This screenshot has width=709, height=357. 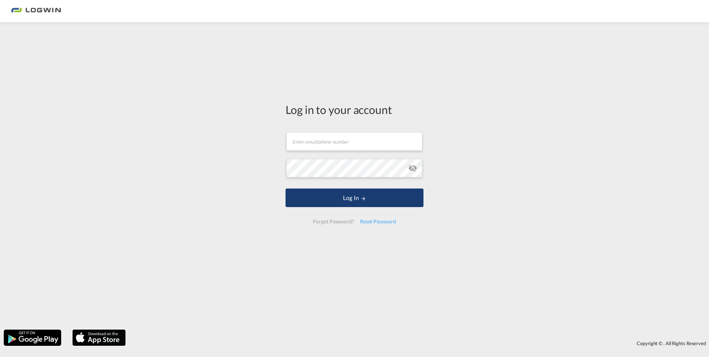 What do you see at coordinates (419, 343) in the screenshot?
I see `div: Copyright © . All Rights Reserved` at bounding box center [419, 343].